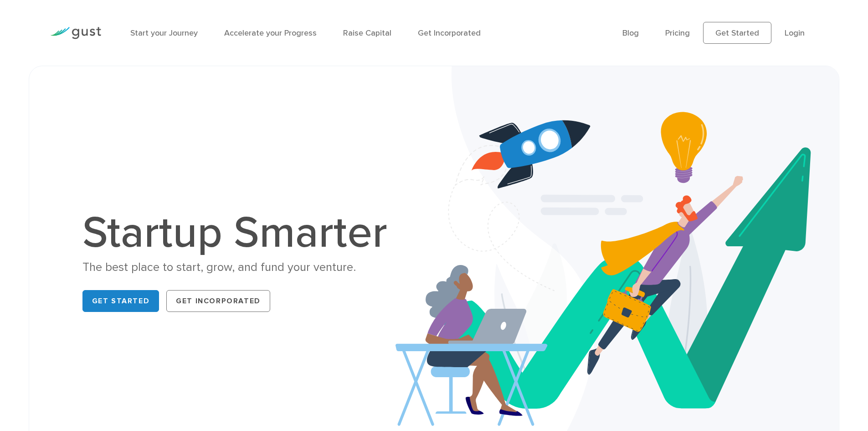 Image resolution: width=868 pixels, height=431 pixels. Describe the element at coordinates (75, 33) in the screenshot. I see `img: Gust Logo` at that location.